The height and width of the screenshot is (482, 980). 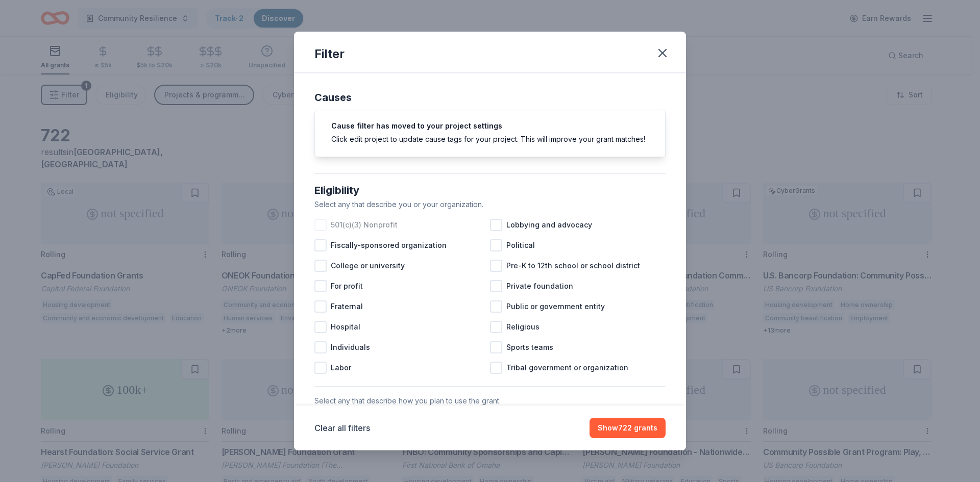 What do you see at coordinates (627, 428) in the screenshot?
I see `button: Show722 grants` at bounding box center [627, 428].